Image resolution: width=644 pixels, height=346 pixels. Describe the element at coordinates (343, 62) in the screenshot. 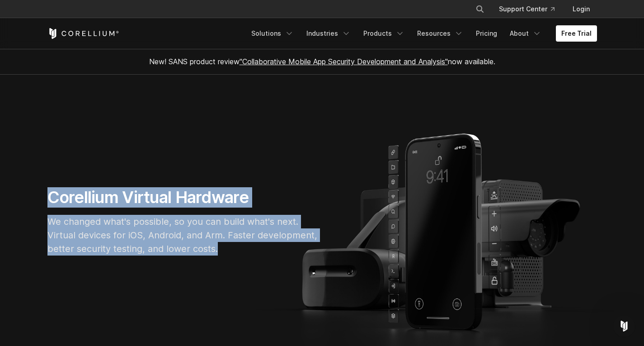

I see `a: "Collaborative Mobile App Security Development and Analysis"` at that location.